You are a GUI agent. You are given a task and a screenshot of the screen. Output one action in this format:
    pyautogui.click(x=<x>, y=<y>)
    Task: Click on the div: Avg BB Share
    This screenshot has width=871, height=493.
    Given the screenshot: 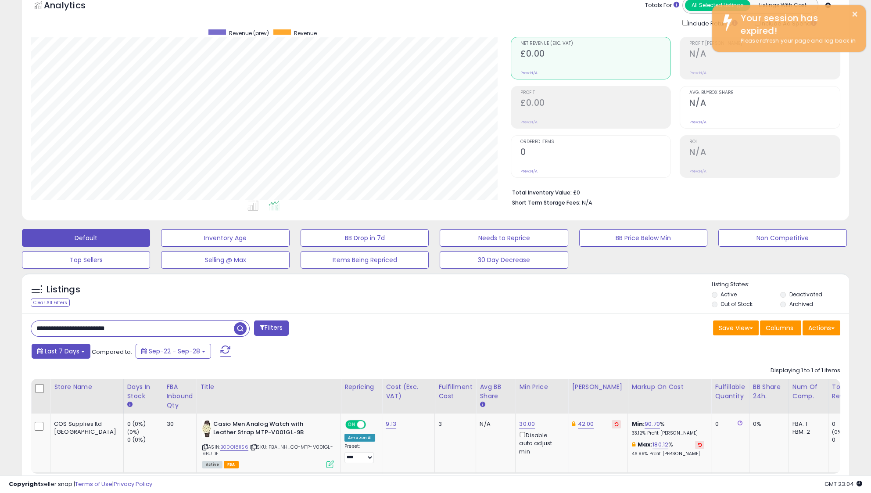 What is the action you would take?
    pyautogui.click(x=496, y=392)
    